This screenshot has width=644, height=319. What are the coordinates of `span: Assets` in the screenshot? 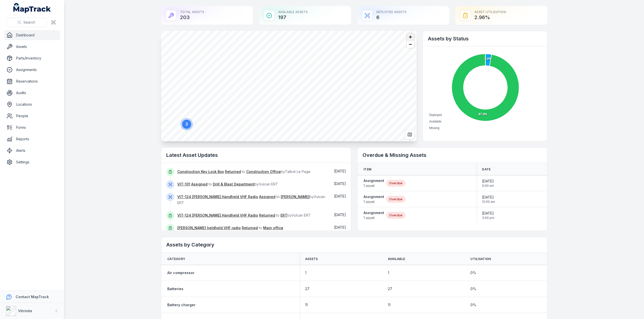 It's located at (312, 259).